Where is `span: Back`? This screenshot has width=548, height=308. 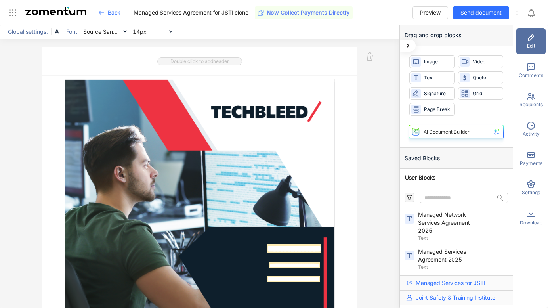
span: Back is located at coordinates (114, 13).